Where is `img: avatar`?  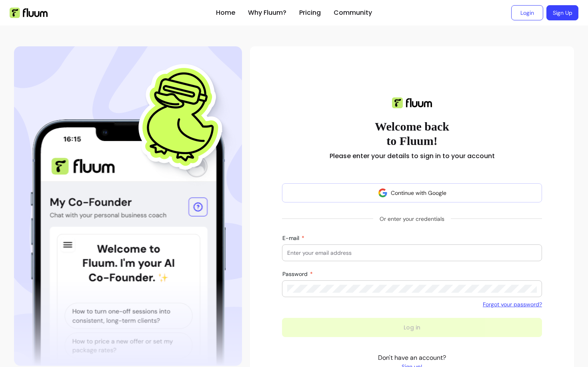
img: avatar is located at coordinates (383, 193).